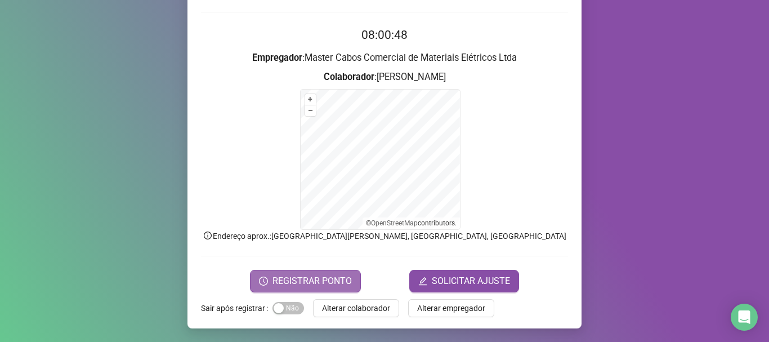 The width and height of the screenshot is (769, 342). I want to click on span: REGISTRAR PONTO, so click(312, 281).